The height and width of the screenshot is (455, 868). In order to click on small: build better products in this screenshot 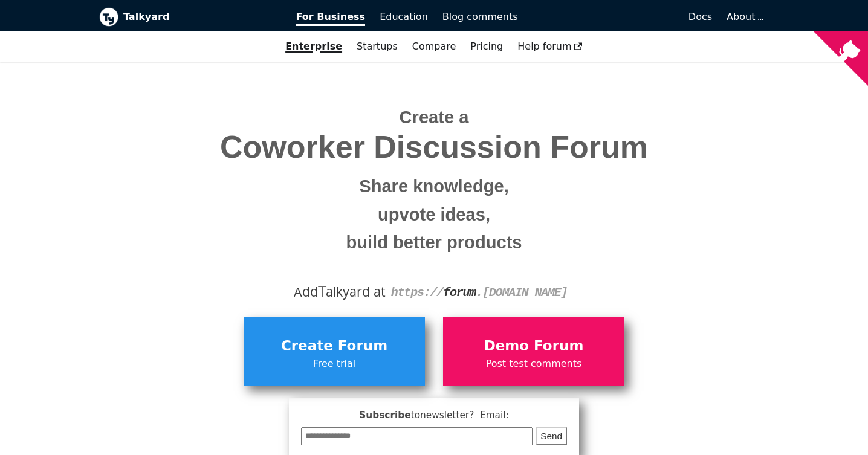, I will do `click(434, 242)`.